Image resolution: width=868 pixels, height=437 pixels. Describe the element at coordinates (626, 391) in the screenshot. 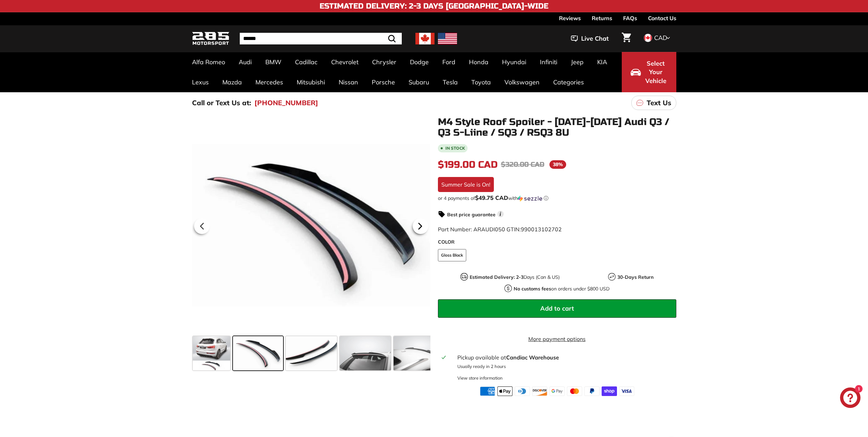

I see `img: visa` at that location.